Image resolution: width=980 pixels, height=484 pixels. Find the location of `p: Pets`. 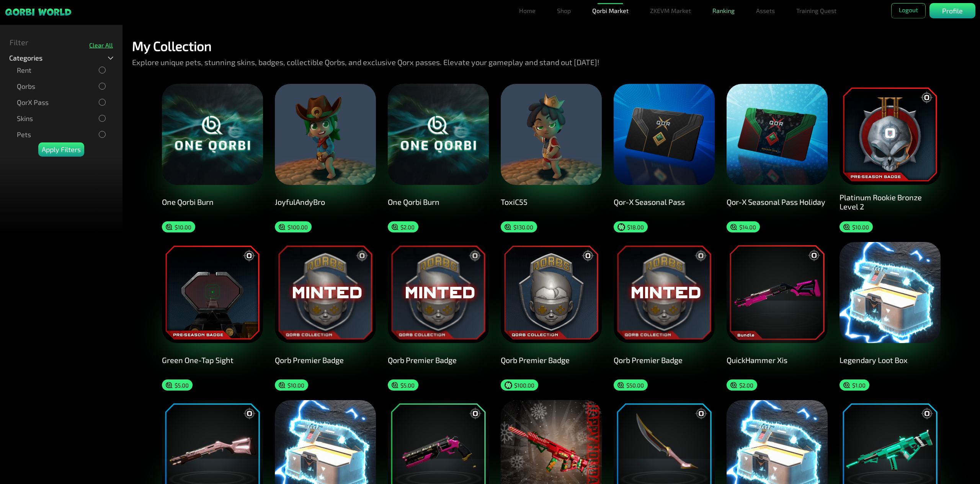

p: Pets is located at coordinates (24, 135).